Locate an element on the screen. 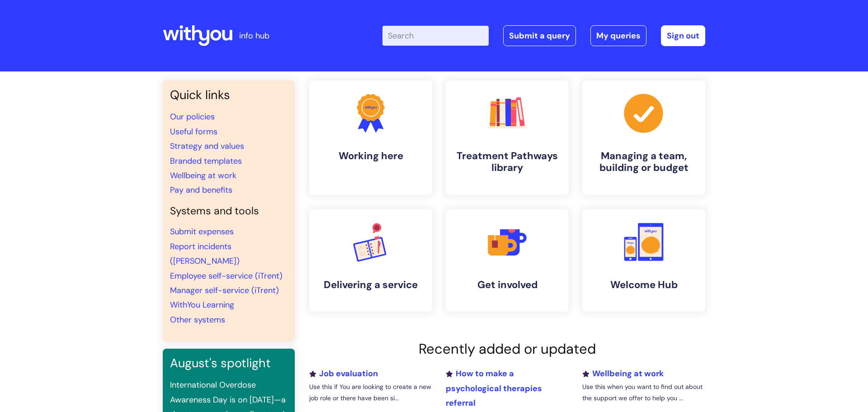 The image size is (868, 412). a: Job evaluation is located at coordinates (344, 374).